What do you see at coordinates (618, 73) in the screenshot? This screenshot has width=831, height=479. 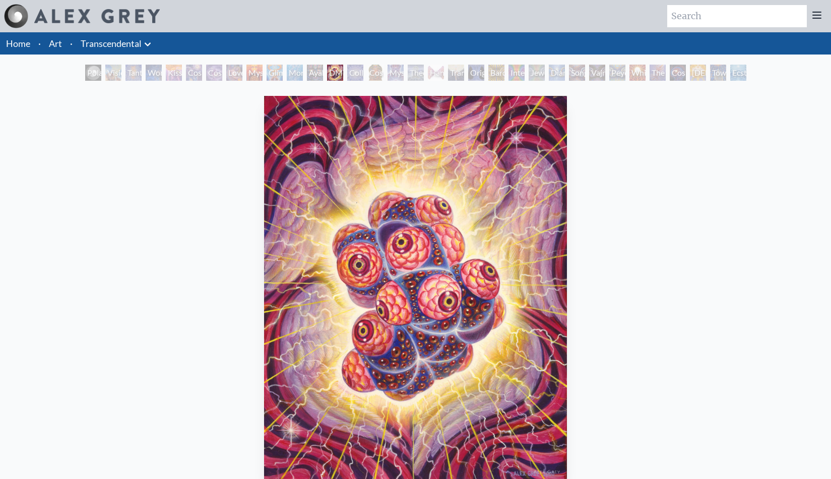 I see `div: Peyote Being` at bounding box center [618, 73].